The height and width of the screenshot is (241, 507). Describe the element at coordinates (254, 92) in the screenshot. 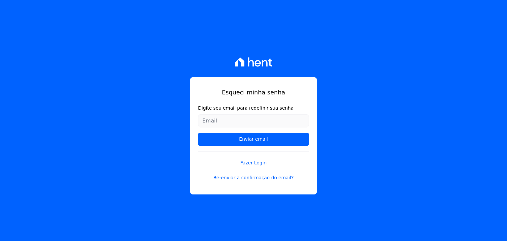

I see `h1: Esqueci minha senha` at that location.